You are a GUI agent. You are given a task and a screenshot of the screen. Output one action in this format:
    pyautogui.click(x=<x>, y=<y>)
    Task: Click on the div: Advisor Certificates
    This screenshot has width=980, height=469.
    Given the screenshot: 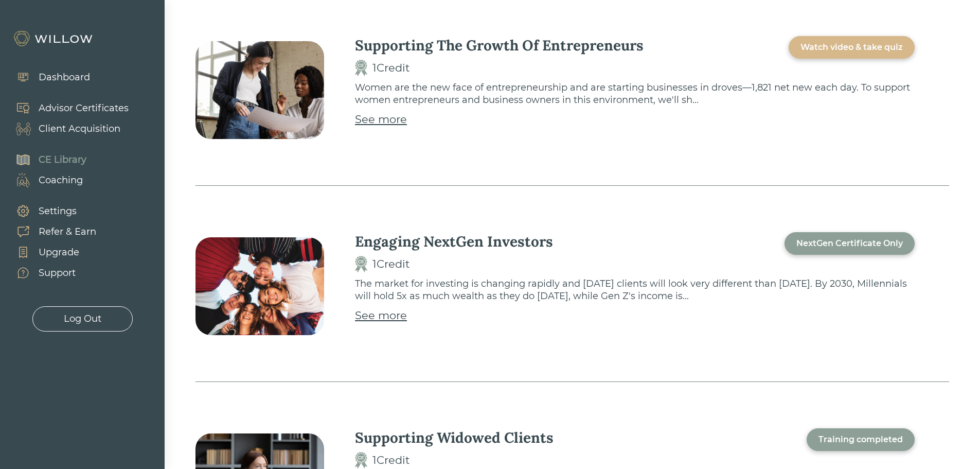 What is the action you would take?
    pyautogui.click(x=83, y=108)
    